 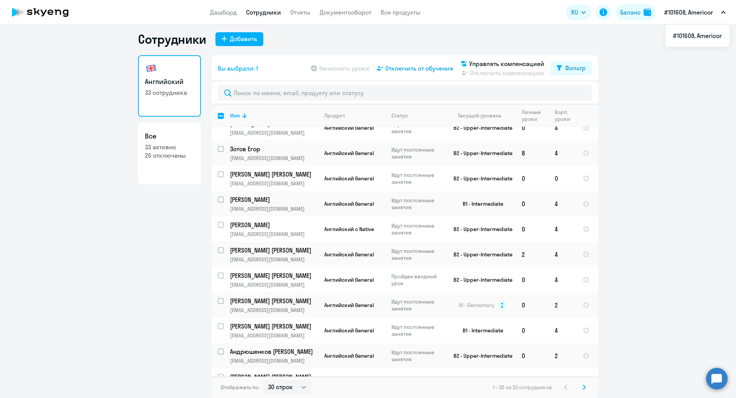 What do you see at coordinates (636, 12) in the screenshot?
I see `a: Балансbalance` at bounding box center [636, 12].